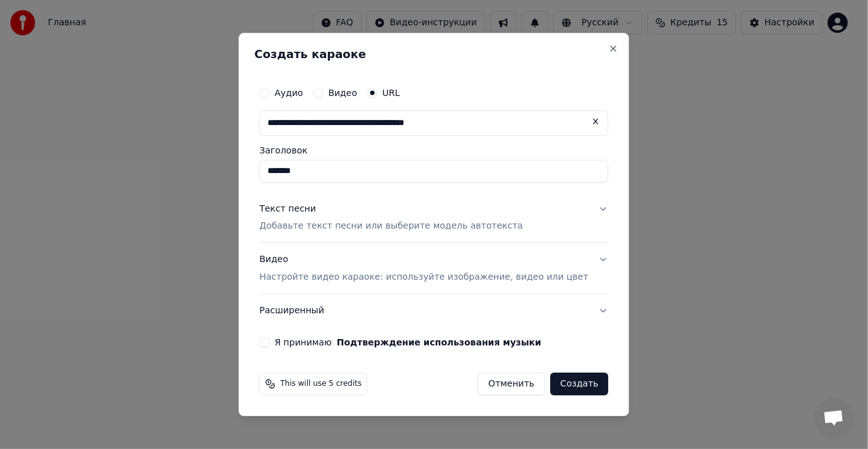 This screenshot has height=449, width=868. Describe the element at coordinates (423, 277) in the screenshot. I see `p: Настройте видео караоке: используйте изображение, видео или цвет` at that location.